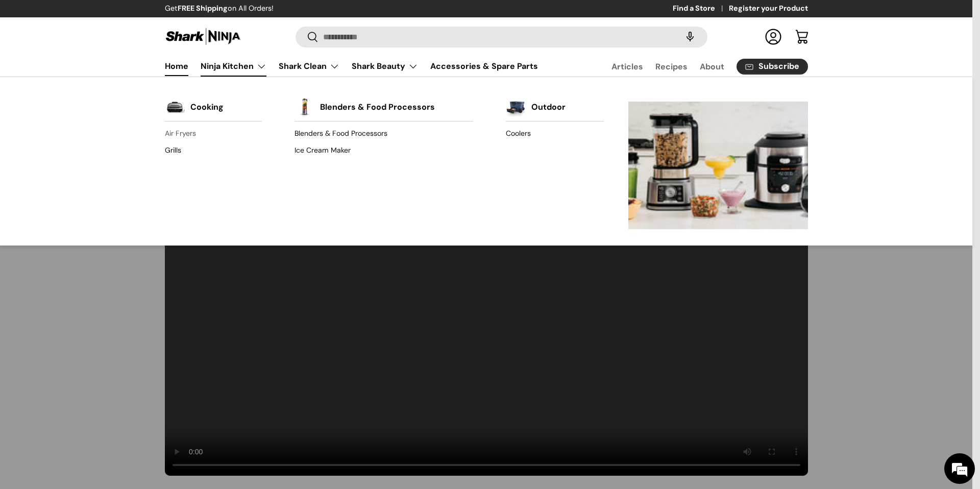  I want to click on a: Register your Product, so click(768, 9).